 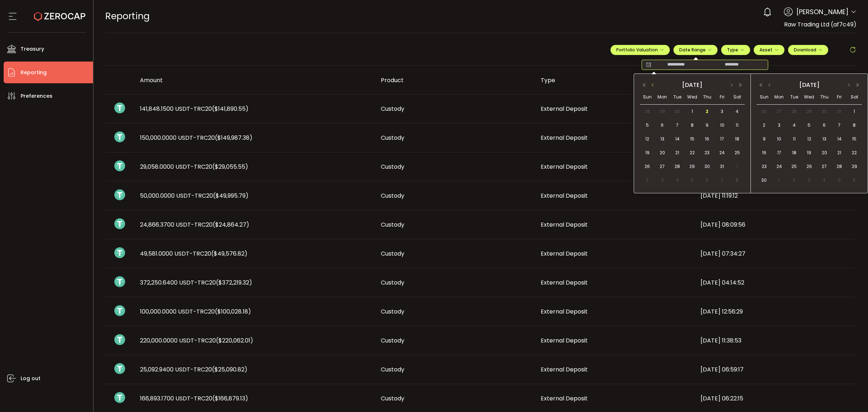 What do you see at coordinates (735, 50) in the screenshot?
I see `span: Type` at bounding box center [735, 50].